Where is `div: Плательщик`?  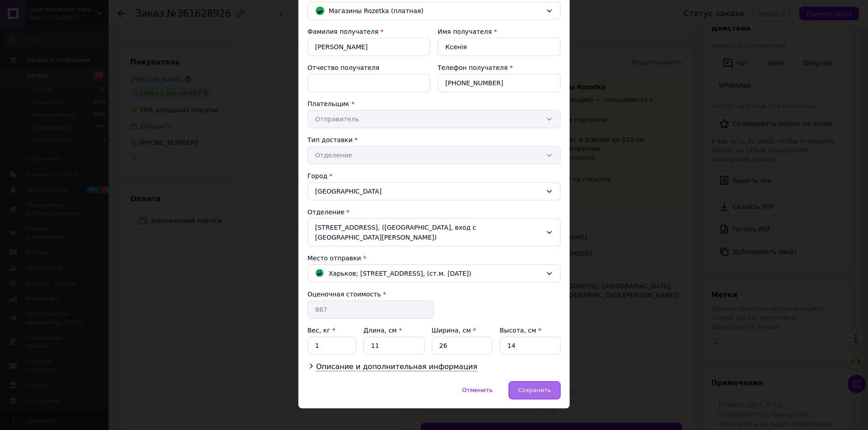 div: Плательщик is located at coordinates (434, 104).